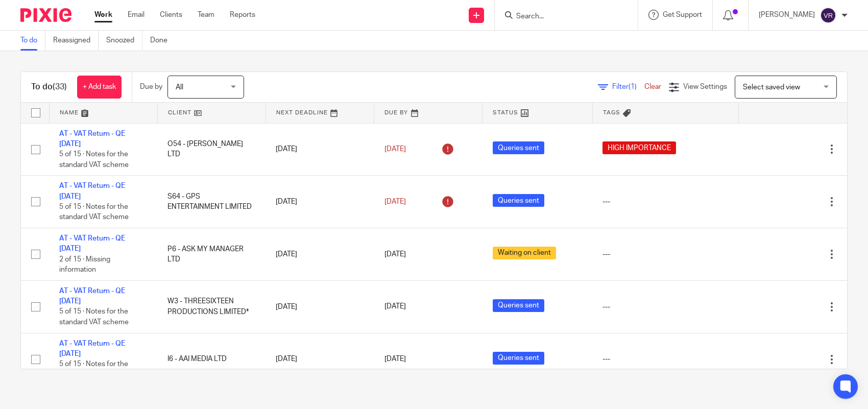  Describe the element at coordinates (561, 17) in the screenshot. I see `input: Search` at that location.